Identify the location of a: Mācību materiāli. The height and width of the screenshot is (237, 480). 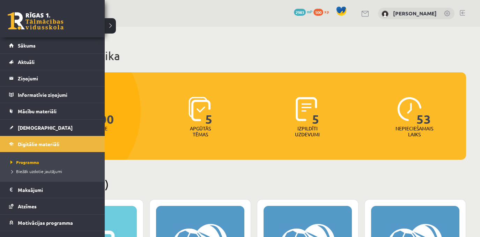
(52, 111).